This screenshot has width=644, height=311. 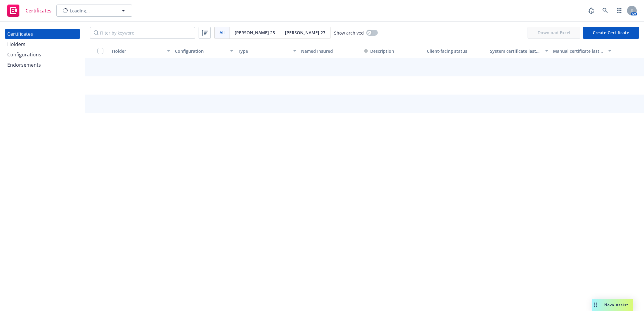 I want to click on button: Named Insured, so click(x=330, y=51).